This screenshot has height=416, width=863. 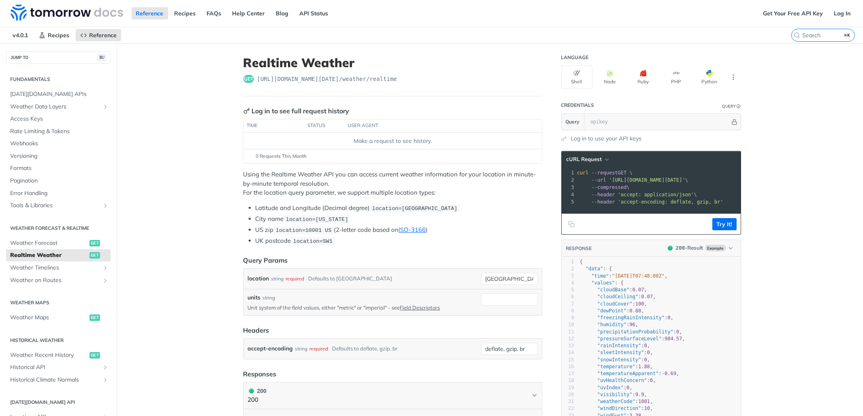 I want to click on span: "values", so click(x=603, y=283).